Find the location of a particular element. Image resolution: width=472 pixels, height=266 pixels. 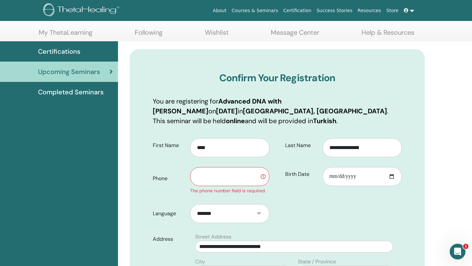

h3: Confirm Your Registration is located at coordinates (277, 78).